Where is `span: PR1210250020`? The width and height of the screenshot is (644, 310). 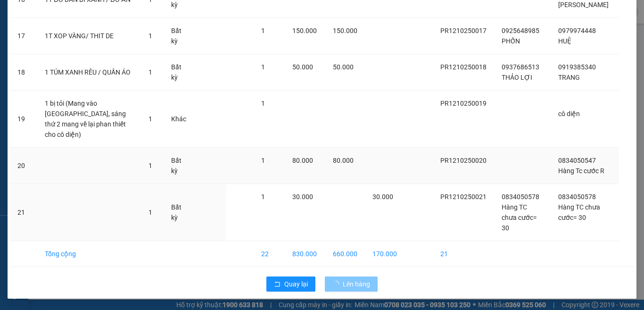 span: PR1210250020 is located at coordinates (463, 160).